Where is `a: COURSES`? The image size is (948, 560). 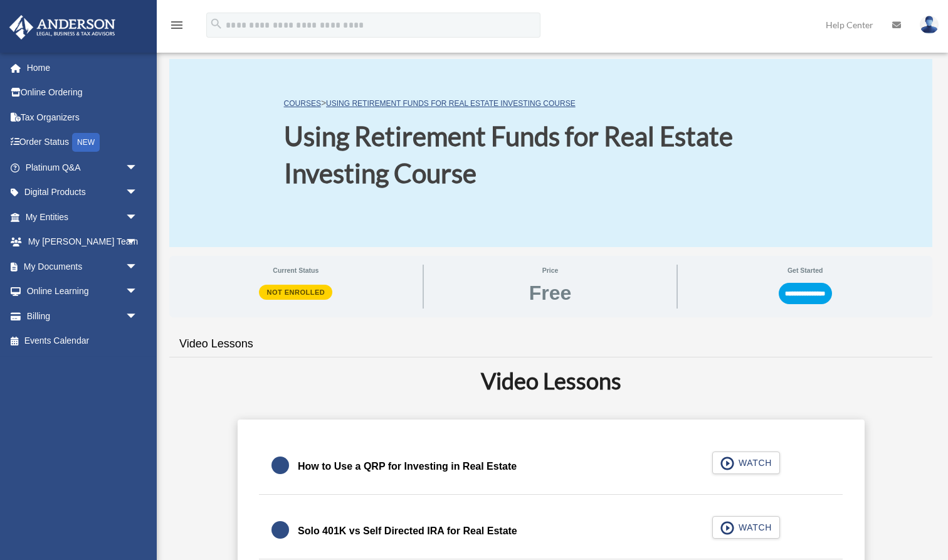
a: COURSES is located at coordinates (302, 103).